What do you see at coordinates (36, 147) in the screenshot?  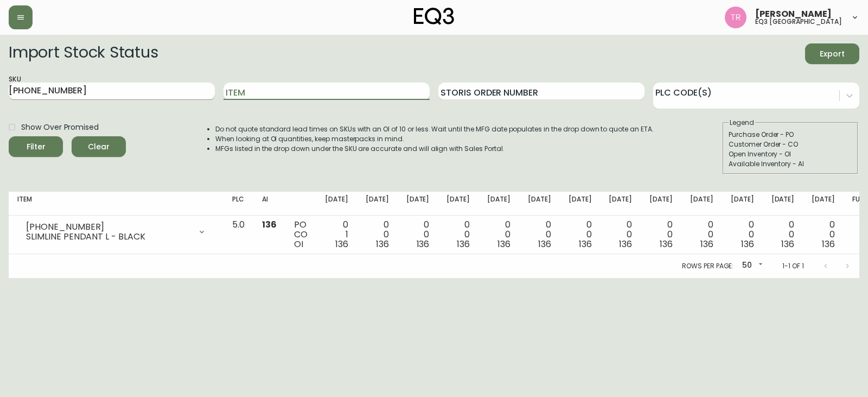 I see `div: Filter` at bounding box center [36, 147].